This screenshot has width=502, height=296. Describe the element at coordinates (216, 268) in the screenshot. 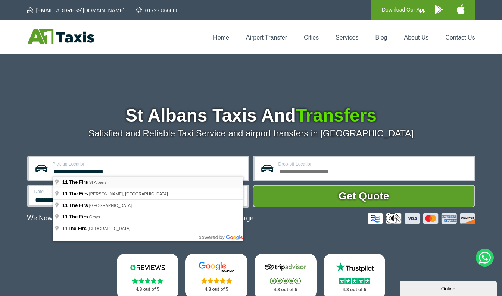

I see `img: Google` at that location.